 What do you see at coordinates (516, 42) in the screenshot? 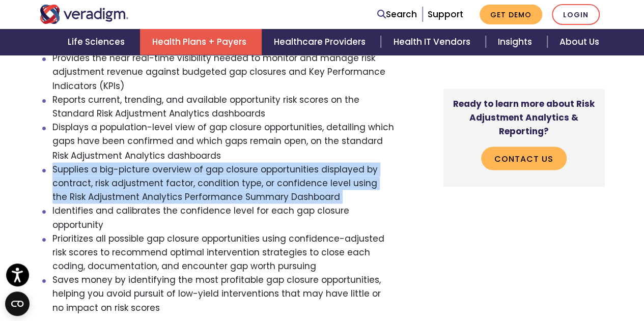
I see `a: Insights` at bounding box center [516, 42].